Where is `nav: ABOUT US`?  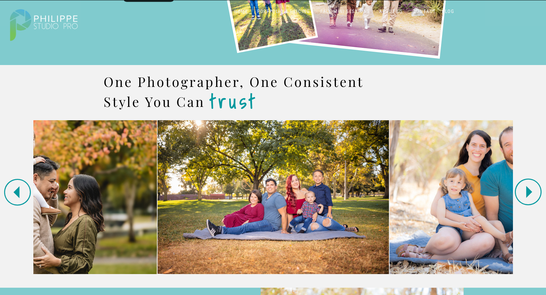
nav: ABOUT US is located at coordinates (391, 11).